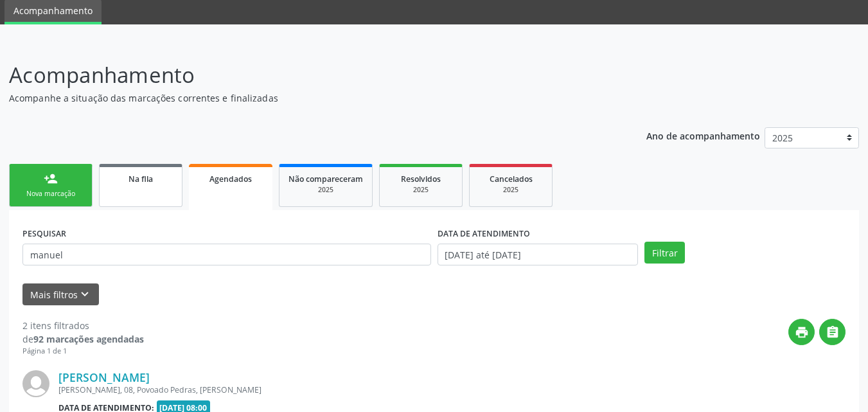 This screenshot has width=868, height=412. What do you see at coordinates (664, 253) in the screenshot?
I see `button: Filtrar` at bounding box center [664, 253].